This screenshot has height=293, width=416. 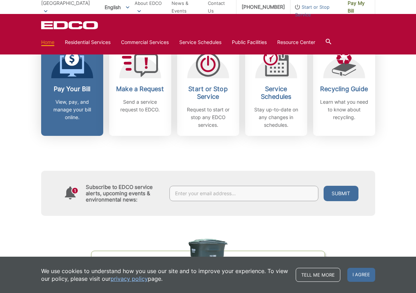 What do you see at coordinates (344, 110) in the screenshot?
I see `p: Learn what you need to know about recycling.` at bounding box center [344, 110].